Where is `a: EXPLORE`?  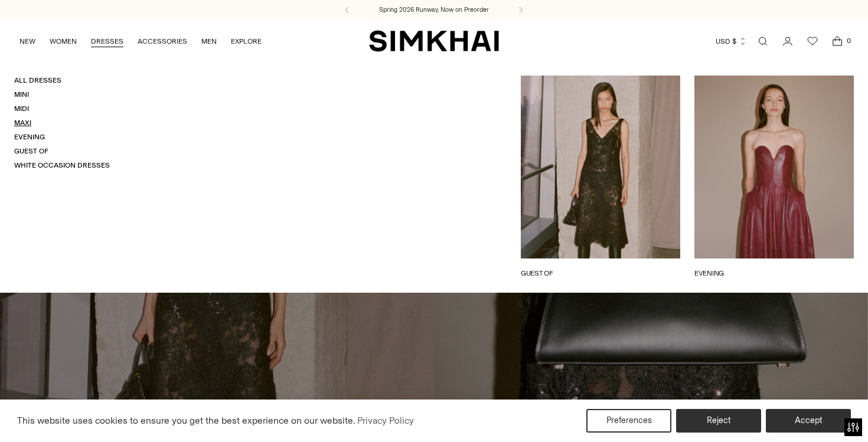 a: EXPLORE is located at coordinates (246, 41).